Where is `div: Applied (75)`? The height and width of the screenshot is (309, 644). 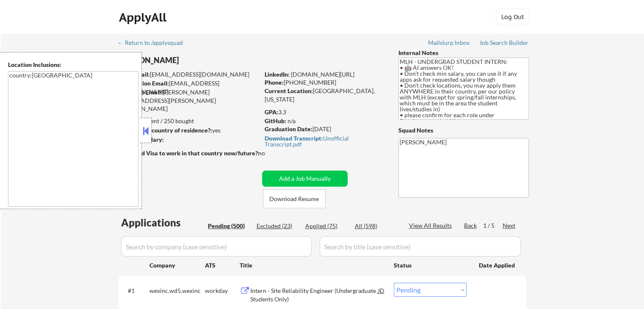
div: Applied (75) is located at coordinates (326, 226).